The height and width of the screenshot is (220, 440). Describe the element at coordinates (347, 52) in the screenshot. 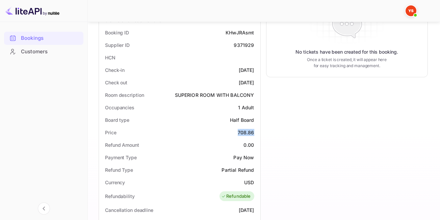

I see `p: No tickets have been created for this booking.` at that location.